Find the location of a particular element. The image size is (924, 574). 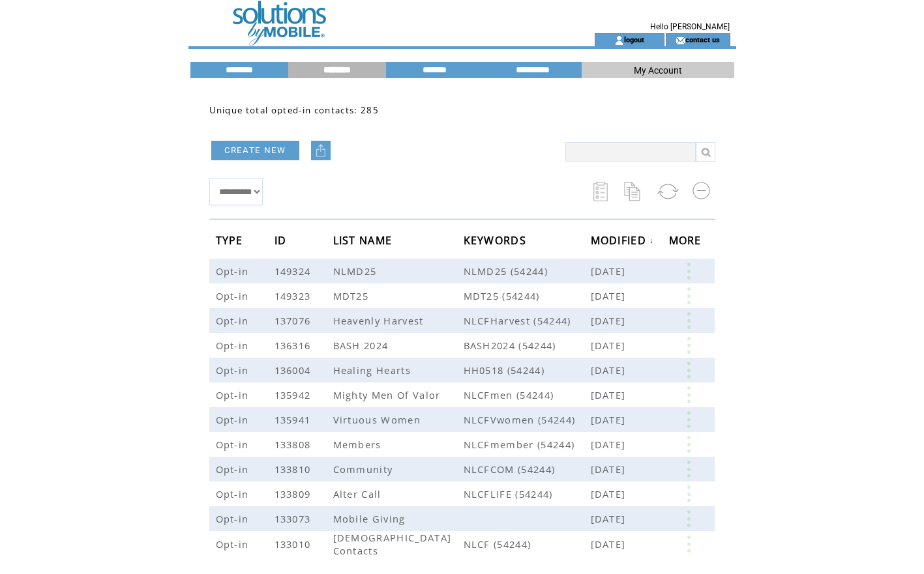

span: NLMD25 (54244) is located at coordinates (526, 272).